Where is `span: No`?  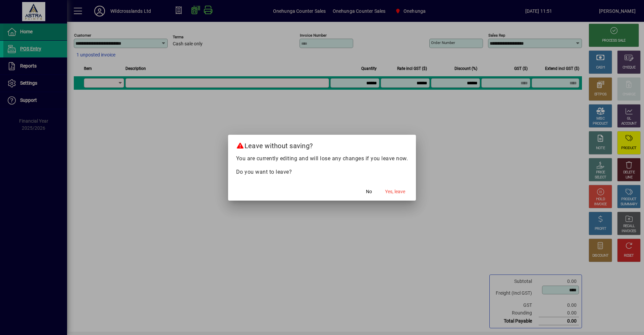
span: No is located at coordinates (369, 191).